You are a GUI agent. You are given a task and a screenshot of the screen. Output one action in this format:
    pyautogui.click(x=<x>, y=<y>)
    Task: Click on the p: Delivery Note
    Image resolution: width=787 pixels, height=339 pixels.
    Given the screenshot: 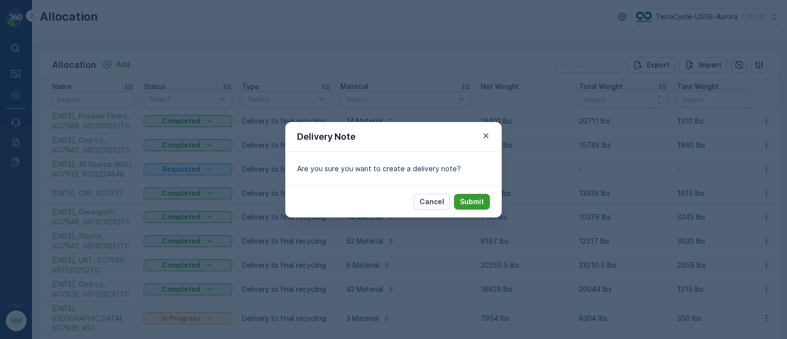 What is the action you would take?
    pyautogui.click(x=326, y=137)
    